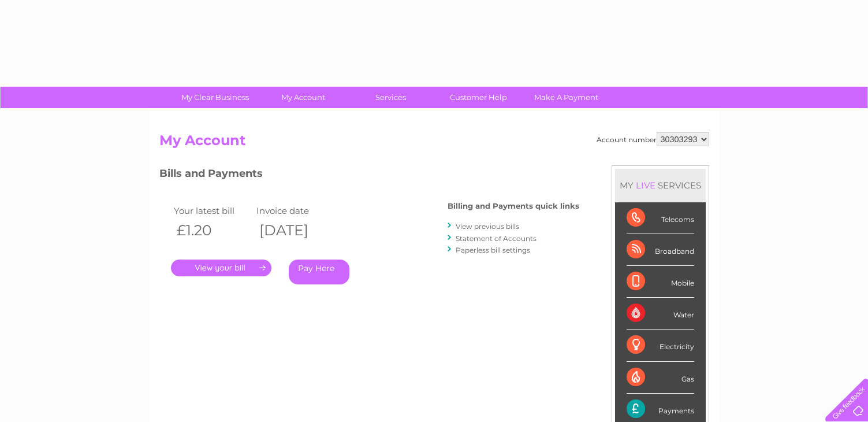  Describe the element at coordinates (514, 205) in the screenshot. I see `h4: Billing and Payments quick links` at that location.